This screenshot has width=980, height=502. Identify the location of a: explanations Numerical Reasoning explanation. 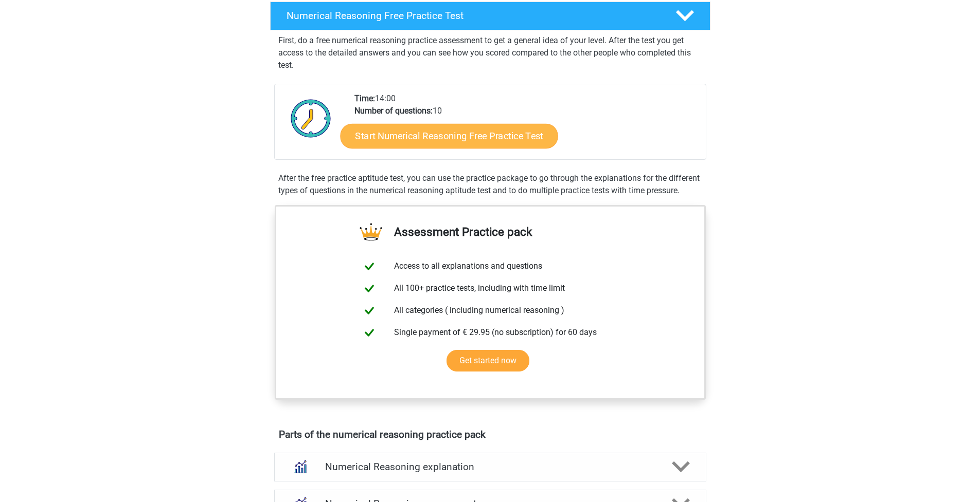
(490, 468).